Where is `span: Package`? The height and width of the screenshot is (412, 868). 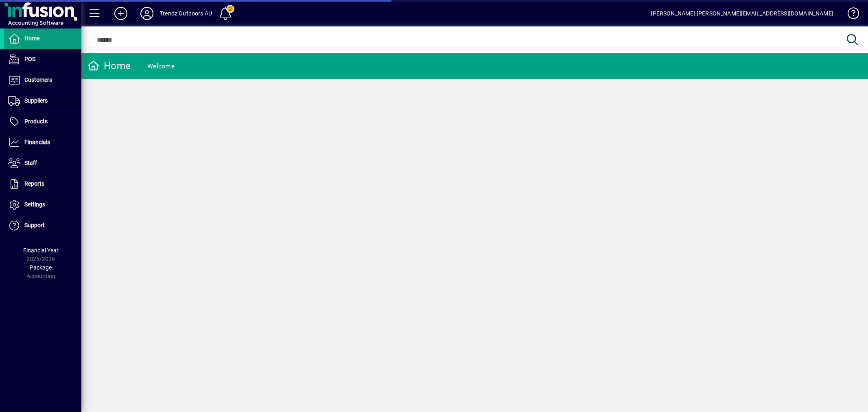 span: Package is located at coordinates (41, 267).